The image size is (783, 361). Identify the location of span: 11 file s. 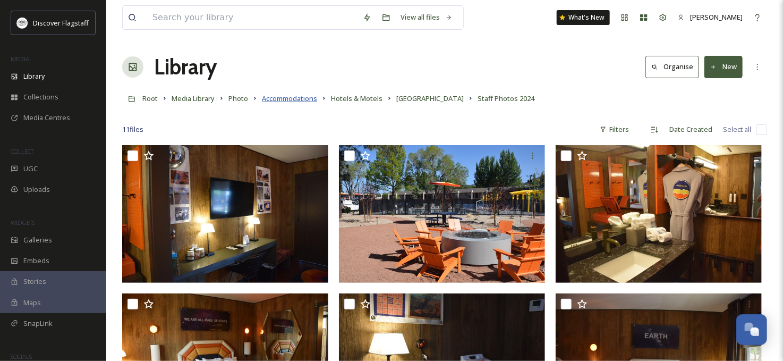
(133, 129).